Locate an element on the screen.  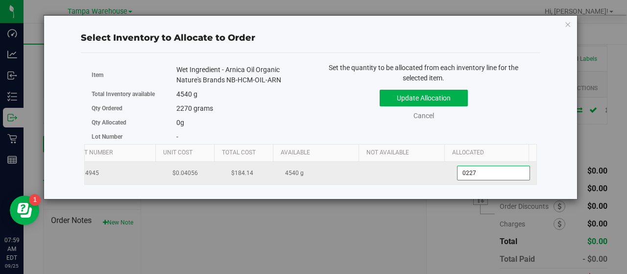
a: Cancel is located at coordinates (424, 116).